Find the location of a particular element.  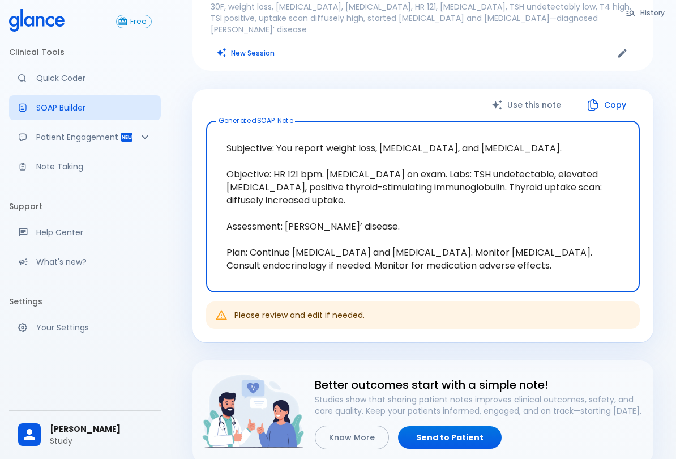

button: Use this note is located at coordinates (527, 105).